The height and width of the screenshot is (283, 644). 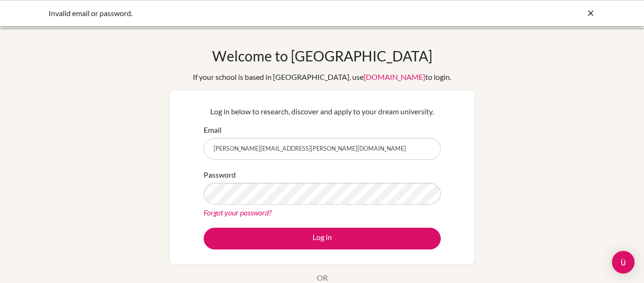 I want to click on label: Email, so click(x=213, y=130).